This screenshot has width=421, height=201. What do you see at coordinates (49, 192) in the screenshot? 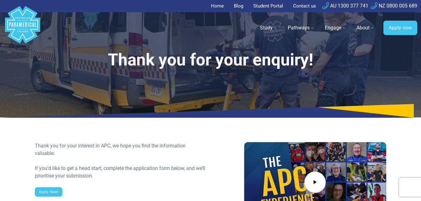
I see `a: Apply Now!` at bounding box center [49, 192].